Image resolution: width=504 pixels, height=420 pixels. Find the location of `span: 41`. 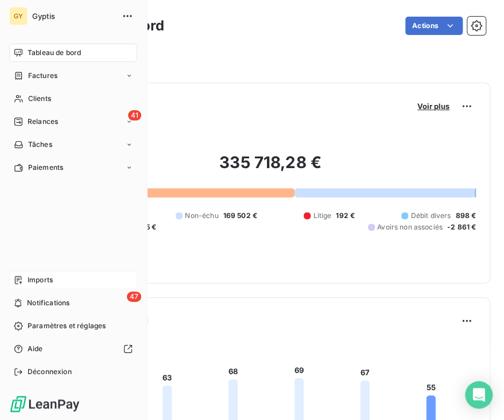

span: 41 is located at coordinates (134, 116).